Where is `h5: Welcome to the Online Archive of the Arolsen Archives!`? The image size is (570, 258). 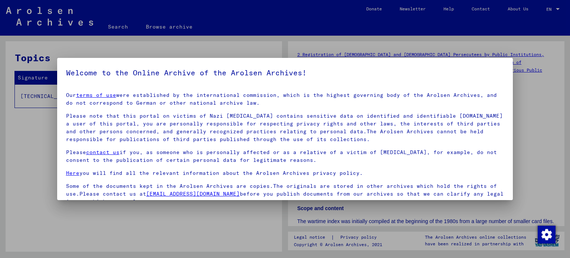 h5: Welcome to the Online Archive of the Arolsen Archives! is located at coordinates (285, 73).